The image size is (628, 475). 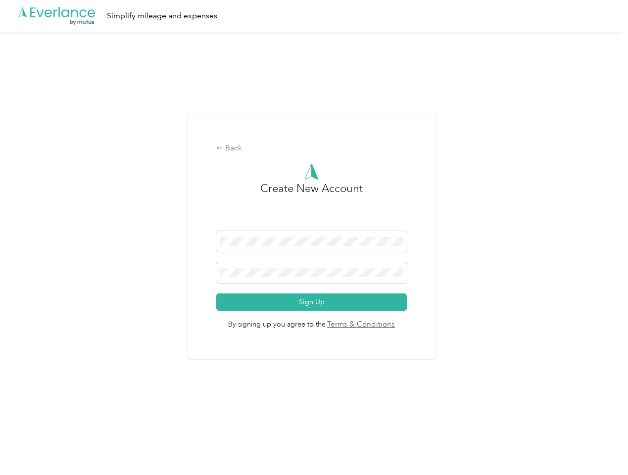 What do you see at coordinates (311, 205) in the screenshot?
I see `h3: Create New Account` at bounding box center [311, 205].